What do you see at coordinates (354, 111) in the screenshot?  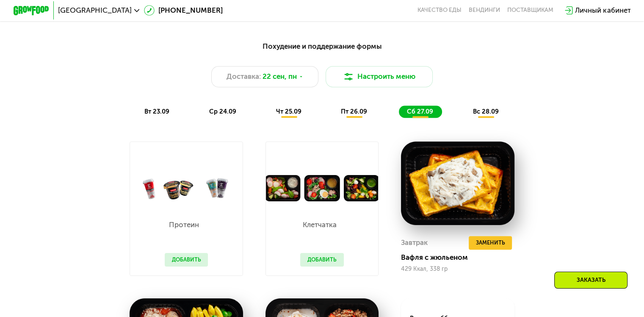 I see `span: пт 26.09` at bounding box center [354, 111].